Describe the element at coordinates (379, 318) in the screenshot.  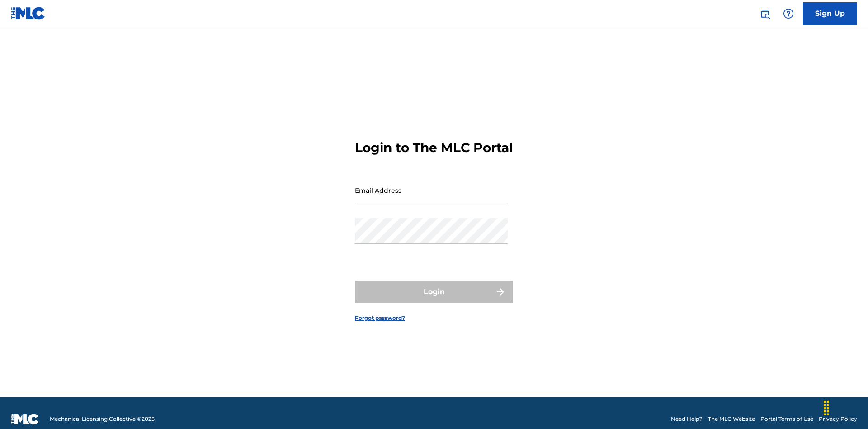
I see `a: Forgot password?` at that location.